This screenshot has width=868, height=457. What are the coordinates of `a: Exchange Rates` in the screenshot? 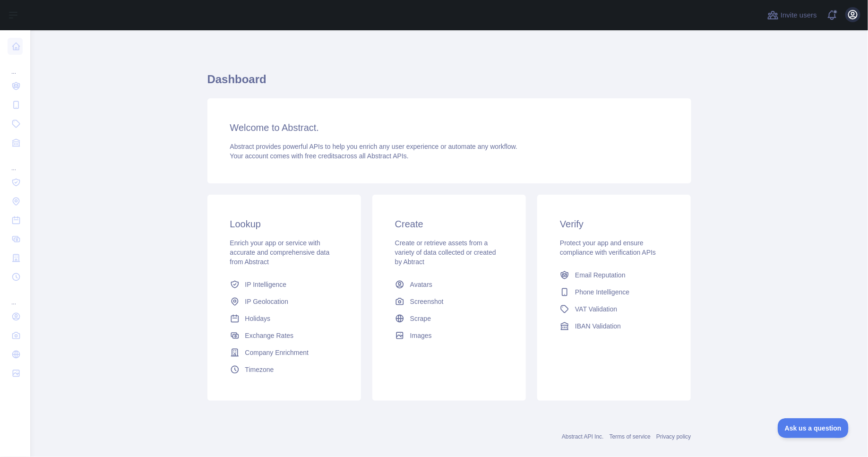 It's located at (284, 336).